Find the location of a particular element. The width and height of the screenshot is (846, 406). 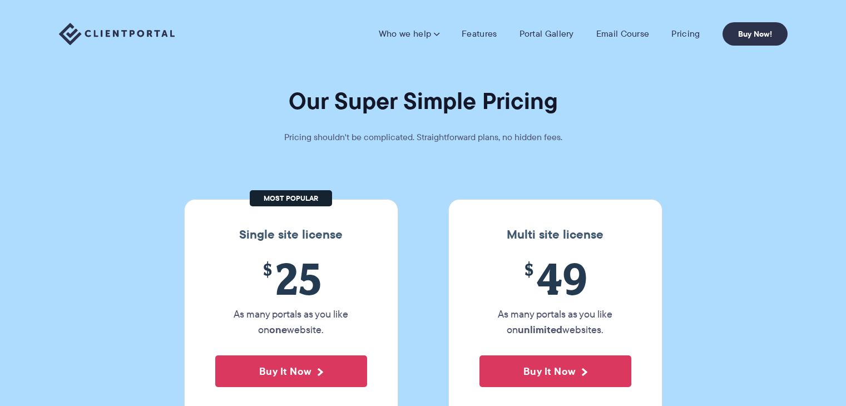

a: Features is located at coordinates (479, 34).